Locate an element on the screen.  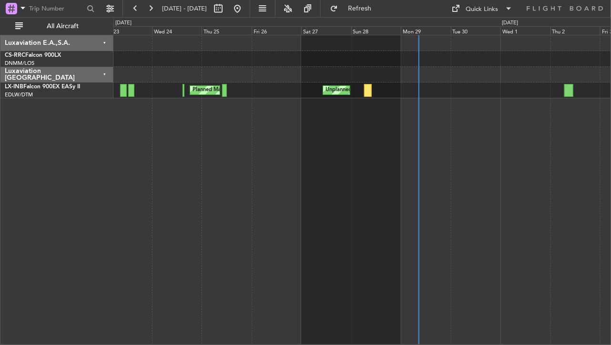
div: Thu 2 is located at coordinates (575, 30).